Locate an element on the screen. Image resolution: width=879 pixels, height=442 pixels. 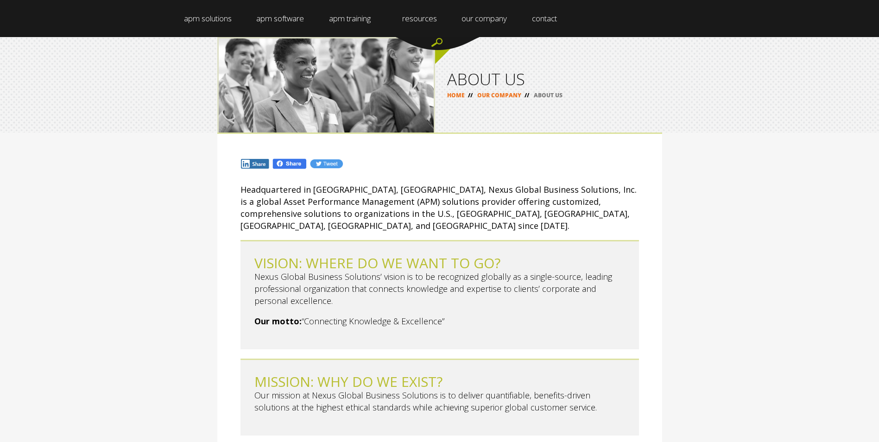
img: Tw.jpg is located at coordinates (326, 164).